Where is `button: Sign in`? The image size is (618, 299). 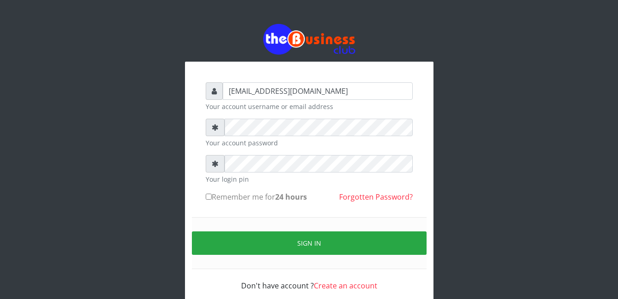
button: Sign in is located at coordinates (309, 243).